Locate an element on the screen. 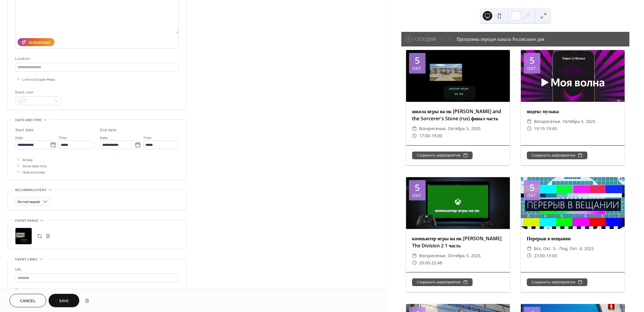 This screenshot has width=644, height=312. div: Event color is located at coordinates (38, 93).